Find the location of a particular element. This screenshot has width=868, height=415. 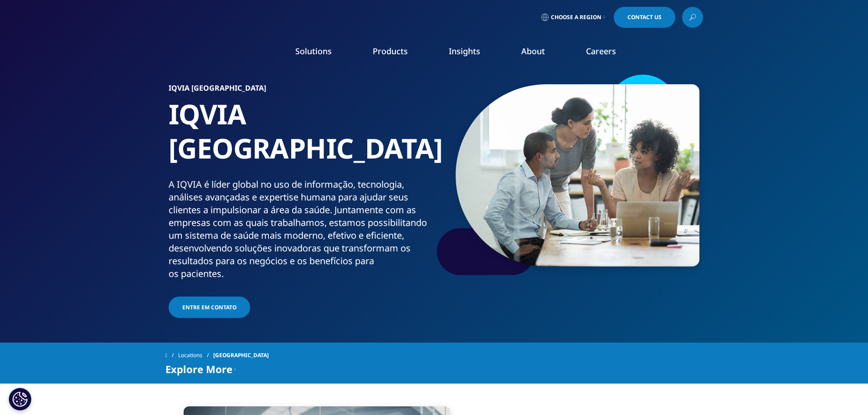

nav: Primary is located at coordinates (473, 53).